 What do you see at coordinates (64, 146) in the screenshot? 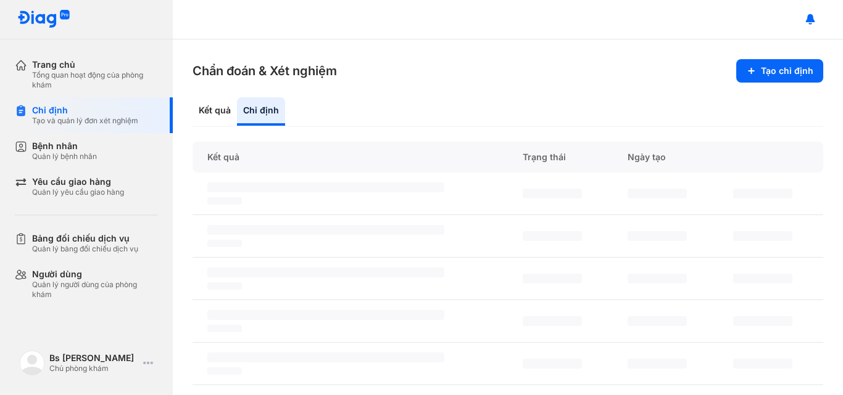
I see `div: Bệnh nhân` at bounding box center [64, 146].